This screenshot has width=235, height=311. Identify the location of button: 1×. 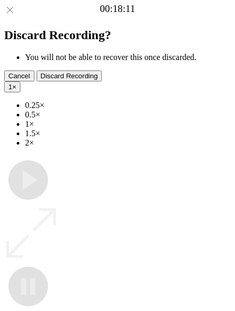
(12, 87).